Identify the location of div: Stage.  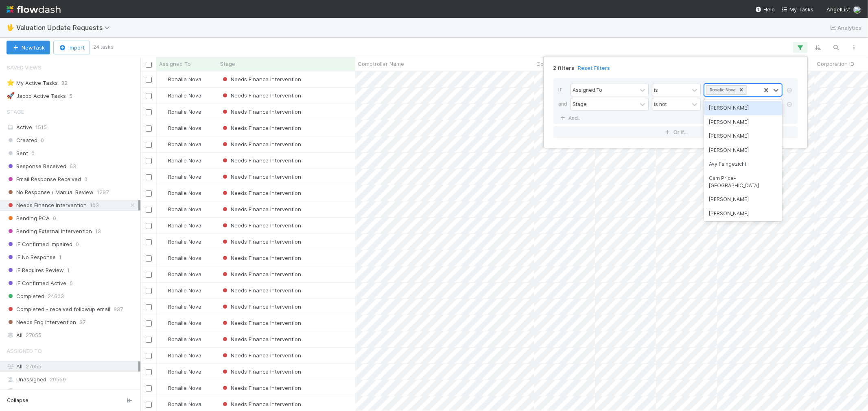
(579, 104).